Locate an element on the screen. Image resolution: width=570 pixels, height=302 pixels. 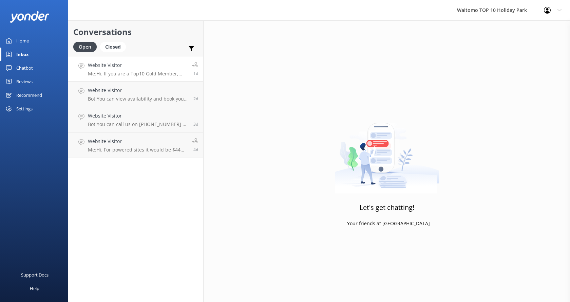
div: Reviews is located at coordinates (24, 81).